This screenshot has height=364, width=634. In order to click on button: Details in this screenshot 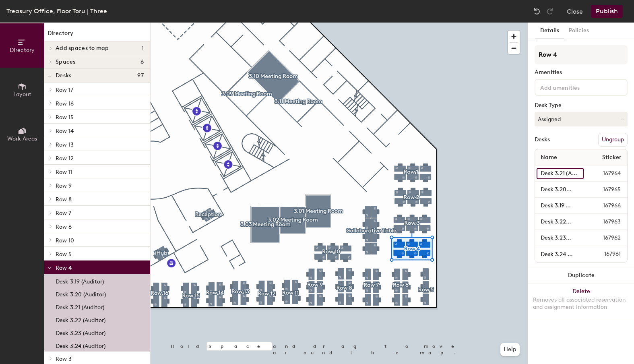, I will do `click(550, 31)`.